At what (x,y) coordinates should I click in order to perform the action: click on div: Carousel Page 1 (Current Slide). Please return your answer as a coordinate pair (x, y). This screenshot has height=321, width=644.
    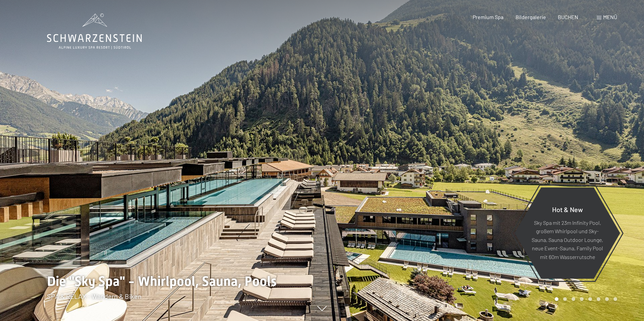
    Looking at the image, I should click on (556, 299).